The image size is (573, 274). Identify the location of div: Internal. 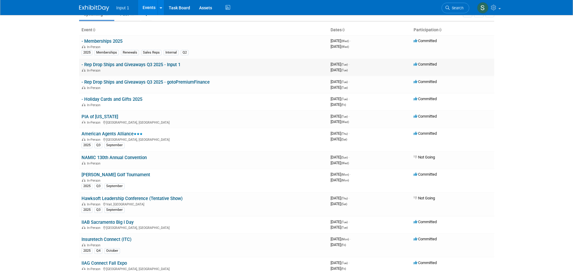
(171, 53).